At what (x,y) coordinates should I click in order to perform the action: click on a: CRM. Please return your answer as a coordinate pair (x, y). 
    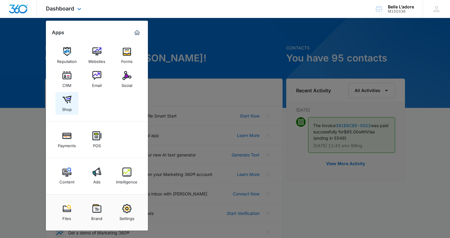
    Looking at the image, I should click on (67, 80).